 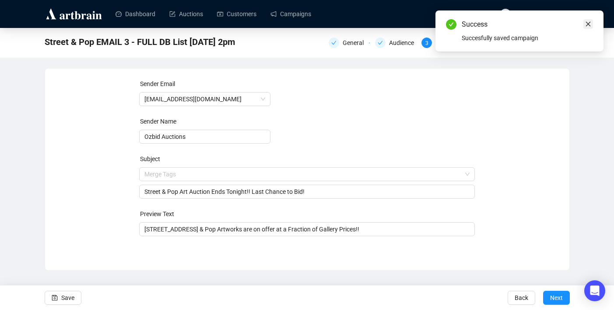 What do you see at coordinates (205, 99) in the screenshot?
I see `span: auctions@ozbid.com.au` at bounding box center [205, 99].